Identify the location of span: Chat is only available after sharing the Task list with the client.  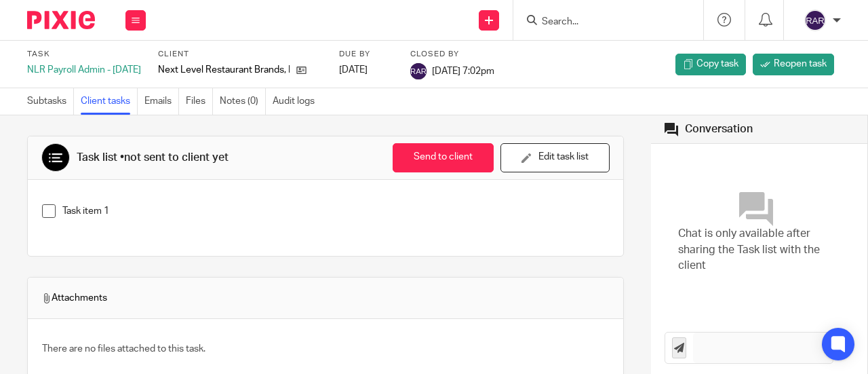
(759, 250).